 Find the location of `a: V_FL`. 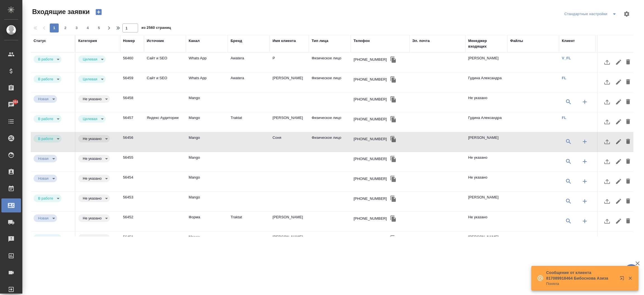

a: V_FL is located at coordinates (566, 58).